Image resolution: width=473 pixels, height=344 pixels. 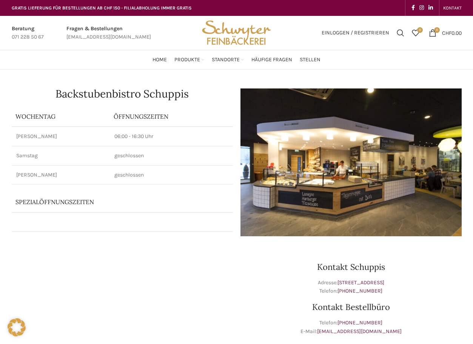 I want to click on a: KONTAKT, so click(x=452, y=8).